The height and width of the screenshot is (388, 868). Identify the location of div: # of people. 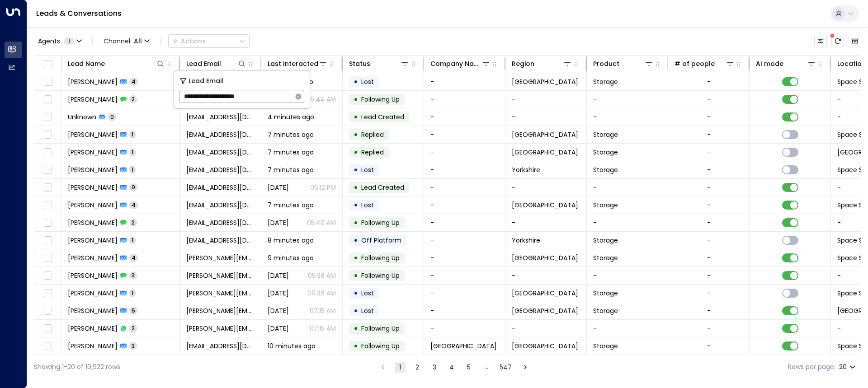
(704, 64).